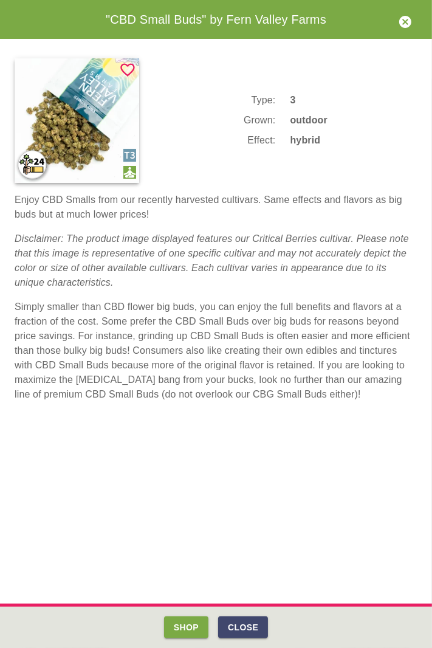  What do you see at coordinates (216, 207) in the screenshot?
I see `p: Enjoy CBD Smalls from our recently harvested cultivars. Same effects and flavors as big buds but ...` at bounding box center [216, 207].